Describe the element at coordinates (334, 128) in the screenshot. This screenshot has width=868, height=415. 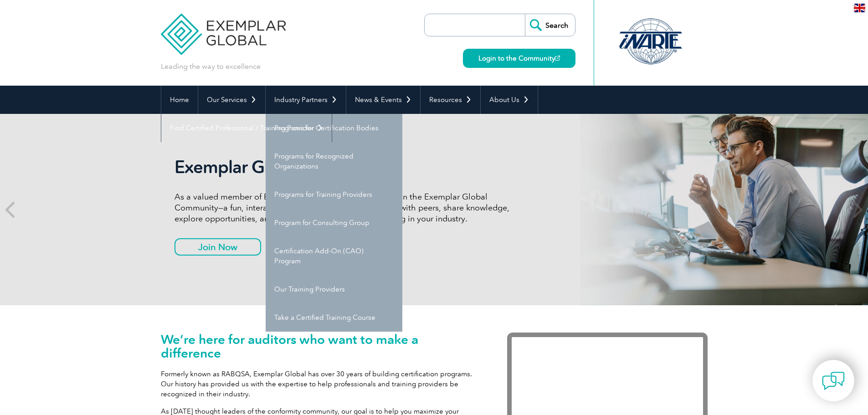
I see `a: Programs for Certification Bodies` at that location.